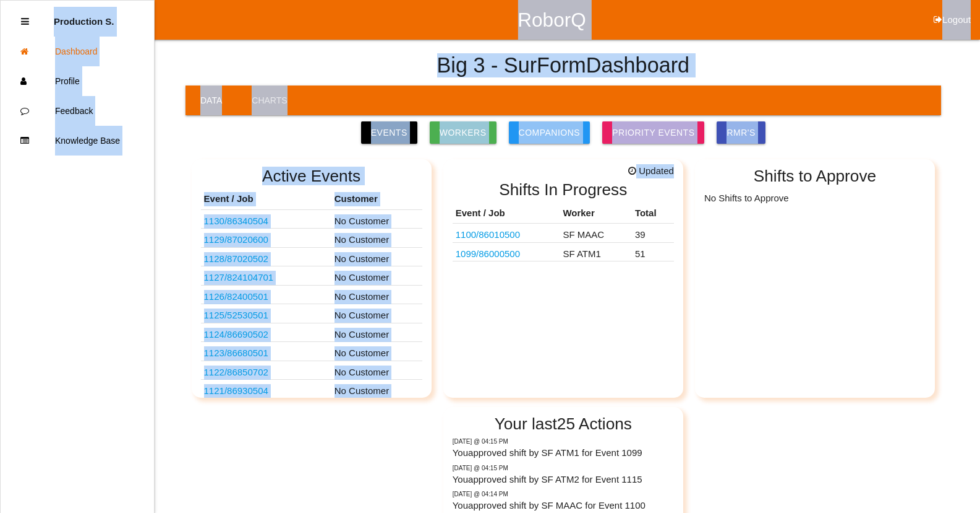  I want to click on td: SF ATM1, so click(596, 251).